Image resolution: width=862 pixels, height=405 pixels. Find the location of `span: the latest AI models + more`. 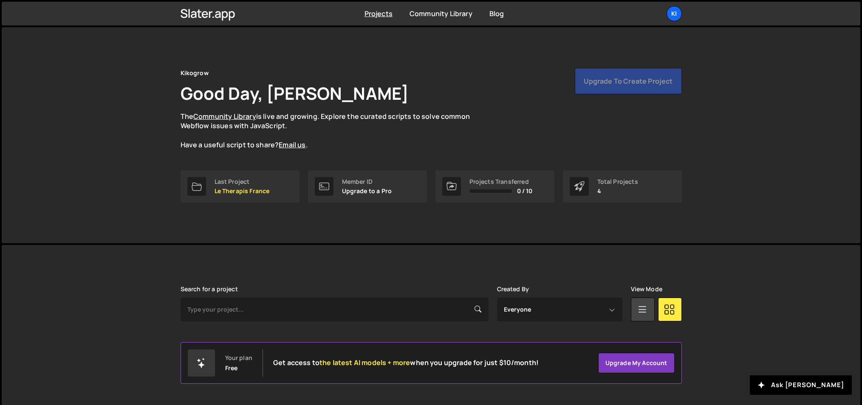

span: the latest AI models + more is located at coordinates (365, 363).